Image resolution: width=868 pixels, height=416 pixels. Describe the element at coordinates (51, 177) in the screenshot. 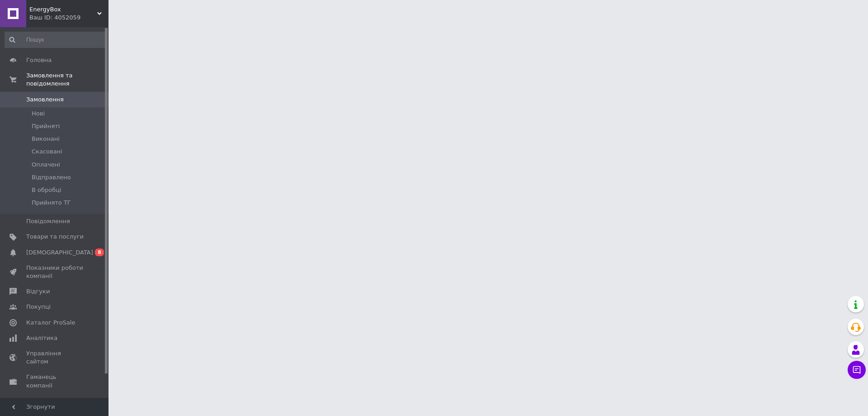

I see `span: Відправлено` at that location.